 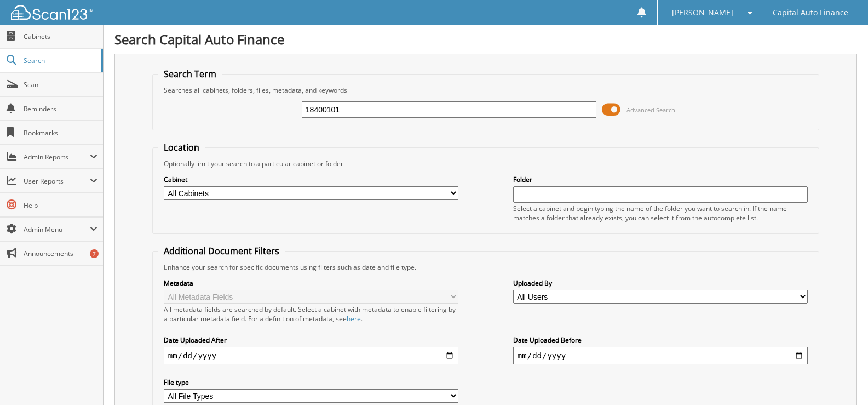 I want to click on label: Metadata, so click(x=311, y=283).